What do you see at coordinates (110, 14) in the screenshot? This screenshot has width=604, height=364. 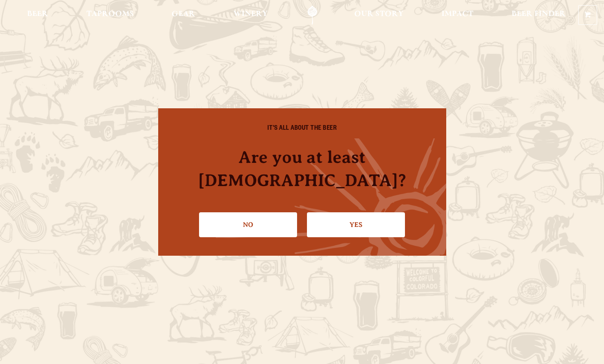 I see `span: Taprooms` at bounding box center [110, 14].